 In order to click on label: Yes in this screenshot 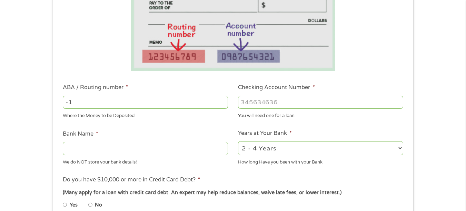, I will do `click(73, 205)`.